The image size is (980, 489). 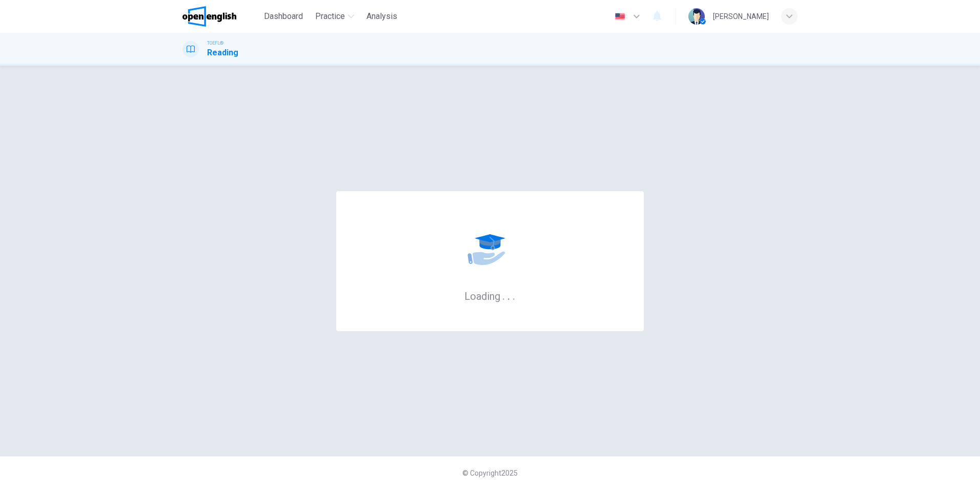 I want to click on span: Analysis, so click(x=382, y=16).